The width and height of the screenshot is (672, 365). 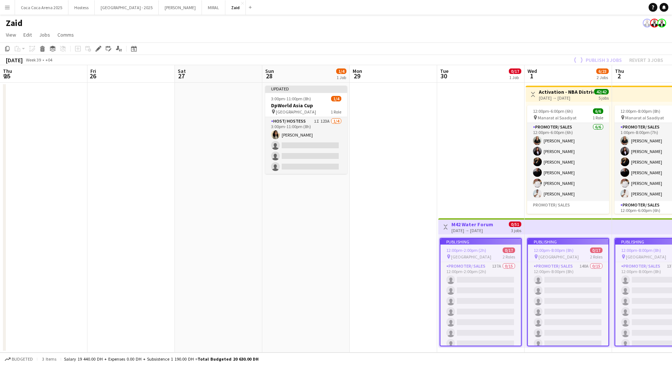 What do you see at coordinates (641, 111) in the screenshot?
I see `span: 12:00pm-8:00pm (8h)` at bounding box center [641, 111].